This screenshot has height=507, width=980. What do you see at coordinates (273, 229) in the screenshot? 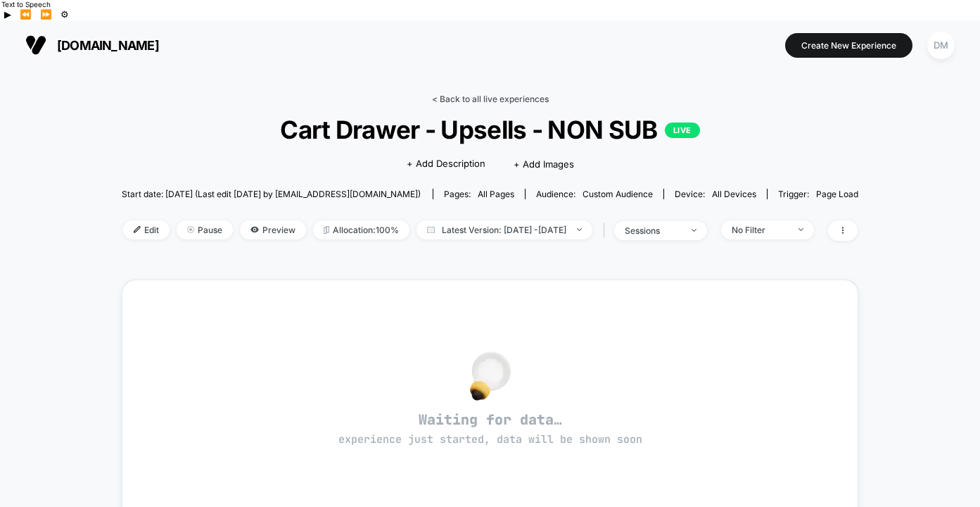
I see `span: Preview` at bounding box center [273, 229].